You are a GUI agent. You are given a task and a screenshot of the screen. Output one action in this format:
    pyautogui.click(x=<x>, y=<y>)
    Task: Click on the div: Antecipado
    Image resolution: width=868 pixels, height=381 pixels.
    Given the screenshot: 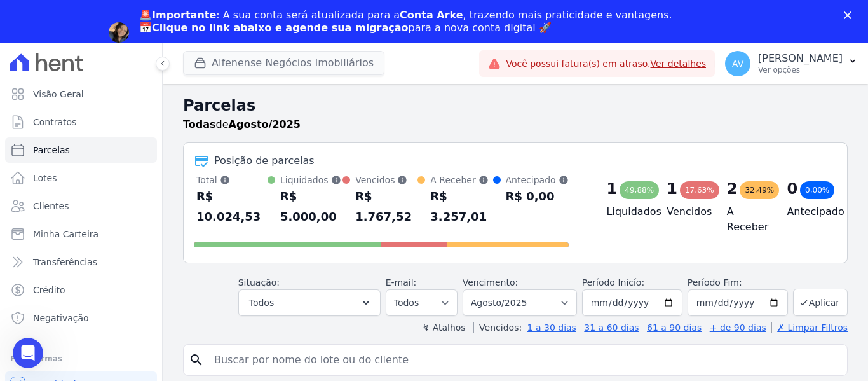 What is the action you would take?
    pyautogui.click(x=537, y=180)
    